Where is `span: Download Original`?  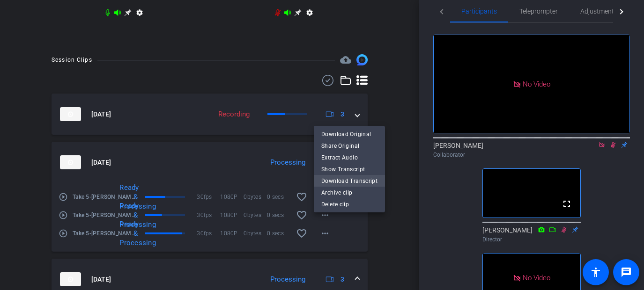 span: Download Original is located at coordinates (349, 134).